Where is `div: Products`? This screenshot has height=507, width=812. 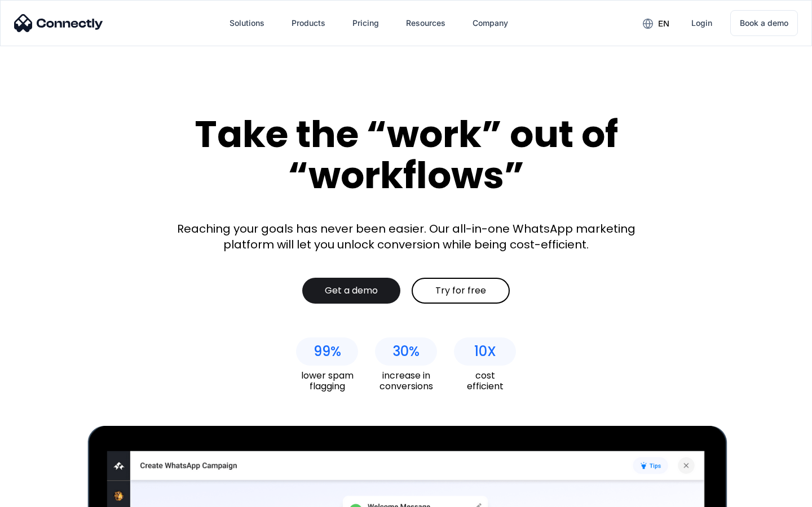 div: Products is located at coordinates (309, 23).